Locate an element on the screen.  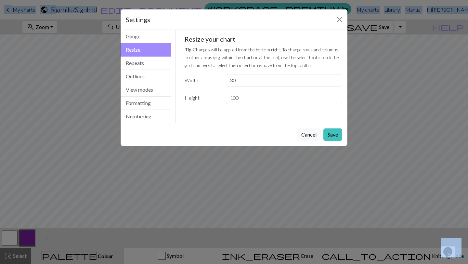
button: Cancel is located at coordinates (309, 135).